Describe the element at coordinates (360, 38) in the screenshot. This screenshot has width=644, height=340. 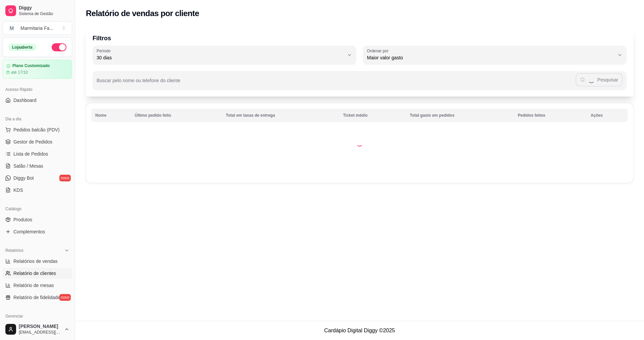
I see `p: Filtros` at that location.